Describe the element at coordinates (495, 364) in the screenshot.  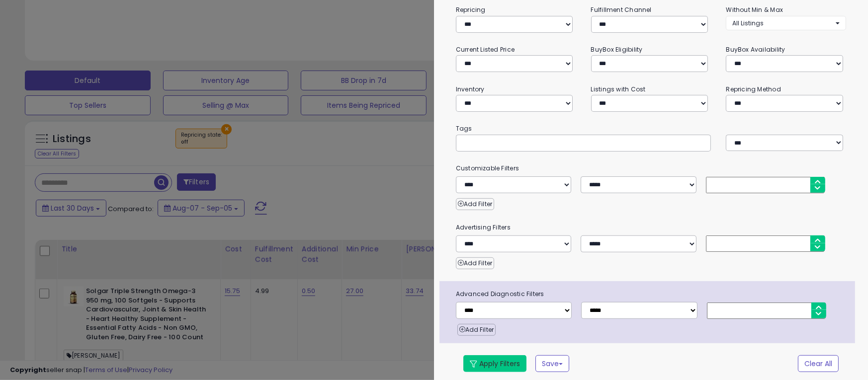
I see `button: Apply Filters` at that location.